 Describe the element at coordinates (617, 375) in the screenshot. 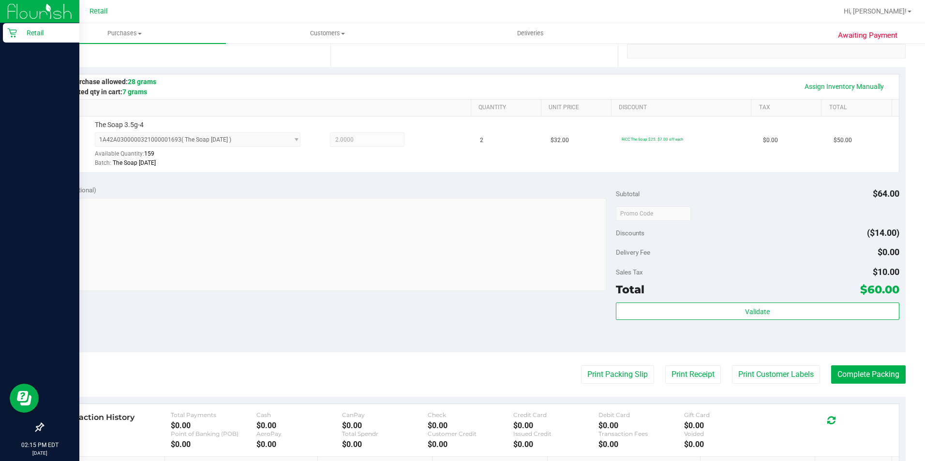

I see `button: Print Packing Slip` at that location.